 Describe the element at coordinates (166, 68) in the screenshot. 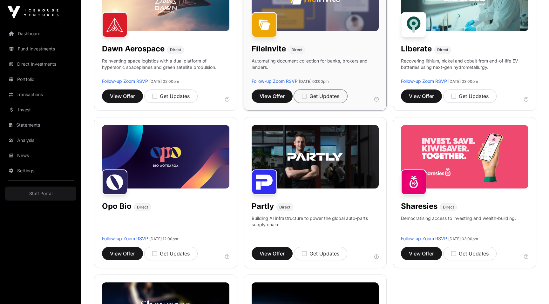

I see `p: Reinventing space logistics with a dual platform of hypersonic spaceplanes and green satellite pr...` at that location.